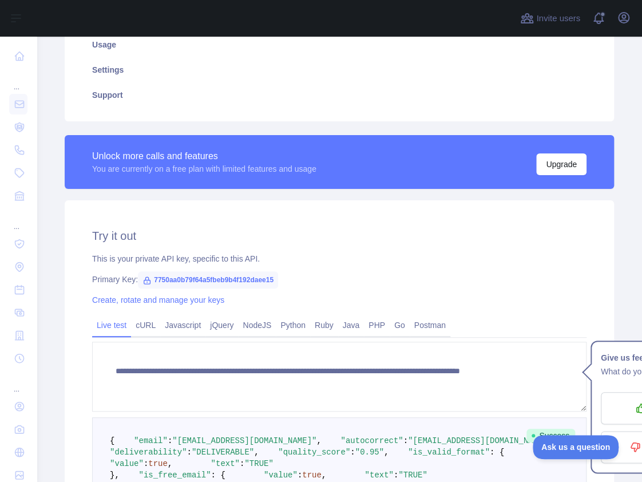  Describe the element at coordinates (400, 325) in the screenshot. I see `a: Go` at that location.